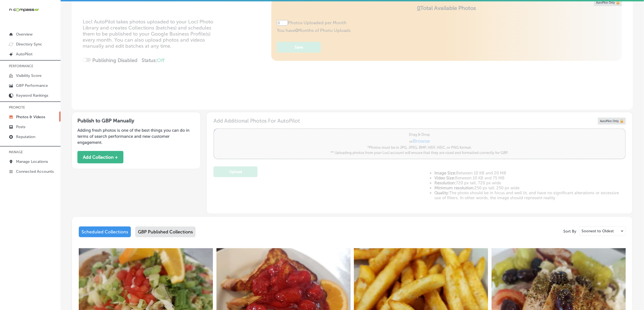 The height and width of the screenshot is (310, 644). Describe the element at coordinates (602, 231) in the screenshot. I see `div: Soonest to Oldest` at that location.